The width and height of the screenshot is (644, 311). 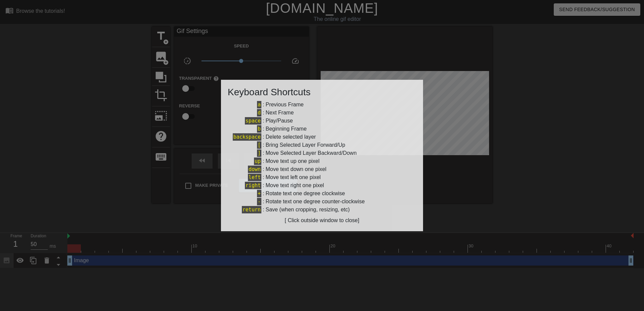 I want to click on span: return, so click(x=252, y=210).